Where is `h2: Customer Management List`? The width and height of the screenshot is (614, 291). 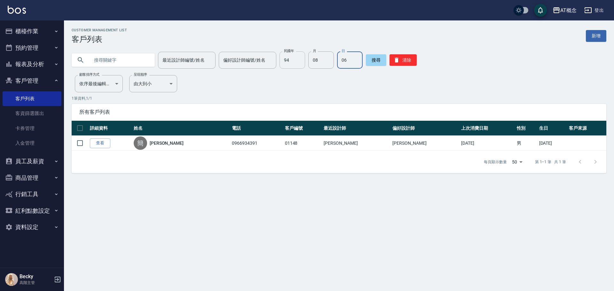
h2: Customer Management List is located at coordinates (99, 30).